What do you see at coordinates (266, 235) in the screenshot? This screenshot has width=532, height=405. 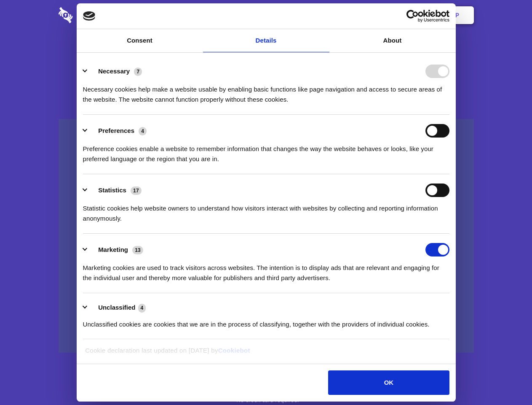 I see `a: Wistia video thumbnail` at bounding box center [266, 235].